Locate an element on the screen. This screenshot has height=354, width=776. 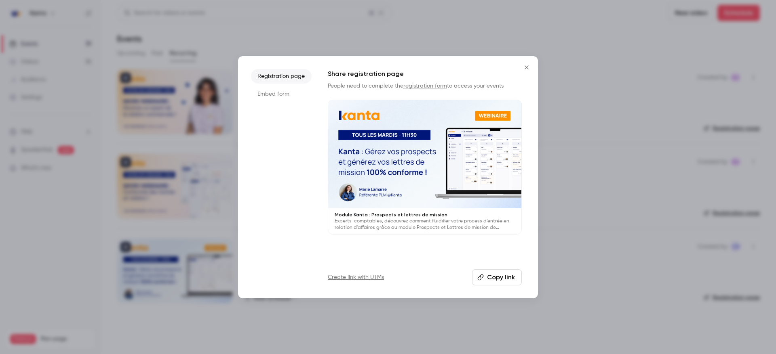
a: registration form is located at coordinates (425, 86).